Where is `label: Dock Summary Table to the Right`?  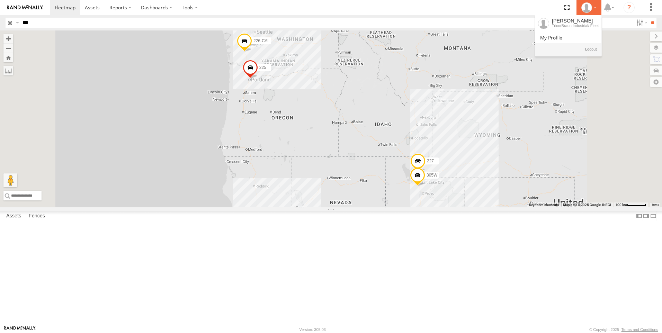 label: Dock Summary Table to the Right is located at coordinates (646, 216).